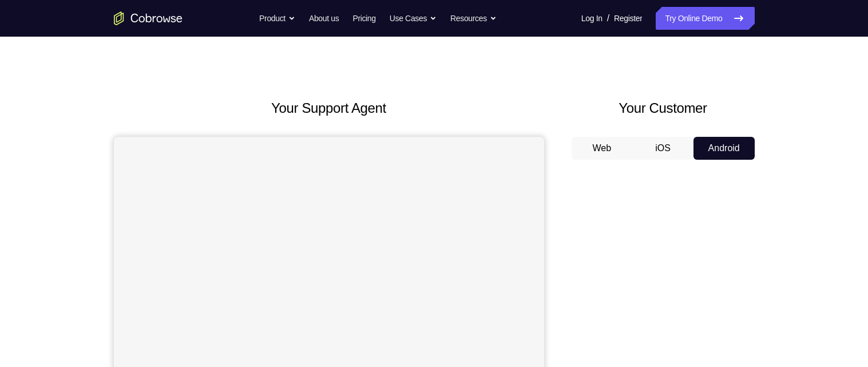 The image size is (868, 367). I want to click on button: Android, so click(724, 148).